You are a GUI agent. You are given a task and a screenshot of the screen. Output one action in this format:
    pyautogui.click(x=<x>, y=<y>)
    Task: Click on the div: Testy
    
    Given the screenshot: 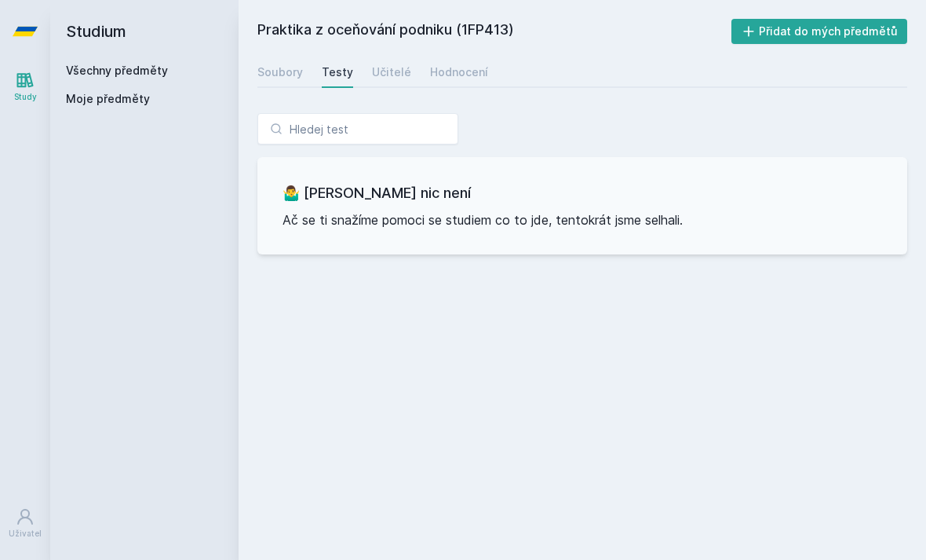 What is the action you would take?
    pyautogui.click(x=338, y=72)
    